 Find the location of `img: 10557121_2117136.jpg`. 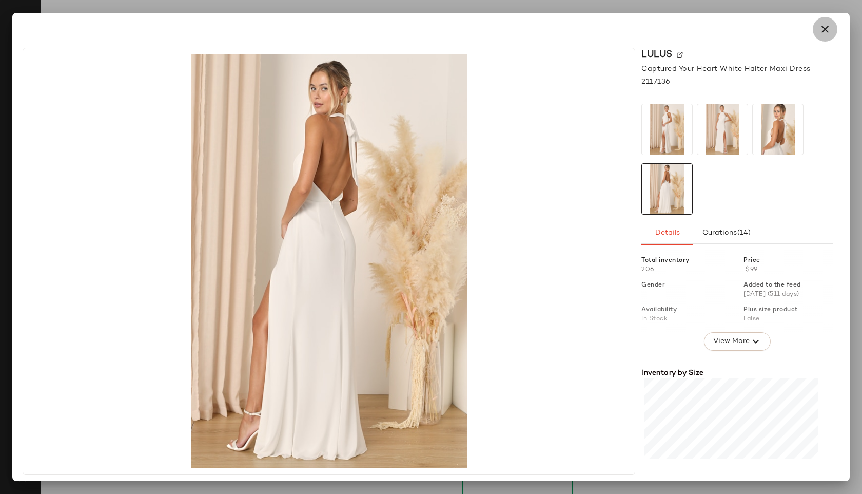

img: 10557121_2117136.jpg is located at coordinates (778, 129).